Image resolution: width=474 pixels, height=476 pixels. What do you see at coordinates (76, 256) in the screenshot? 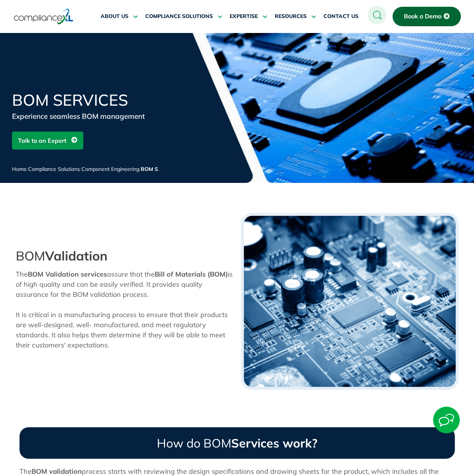
I see `strong: Validation` at bounding box center [76, 256].